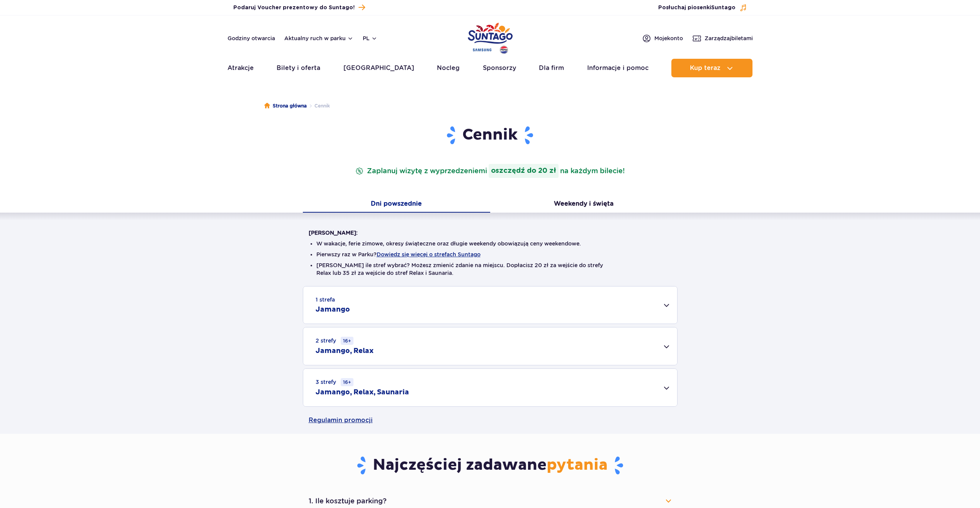 The height and width of the screenshot is (508, 980). What do you see at coordinates (335, 382) in the screenshot?
I see `small: 3 strefy` at bounding box center [335, 382].